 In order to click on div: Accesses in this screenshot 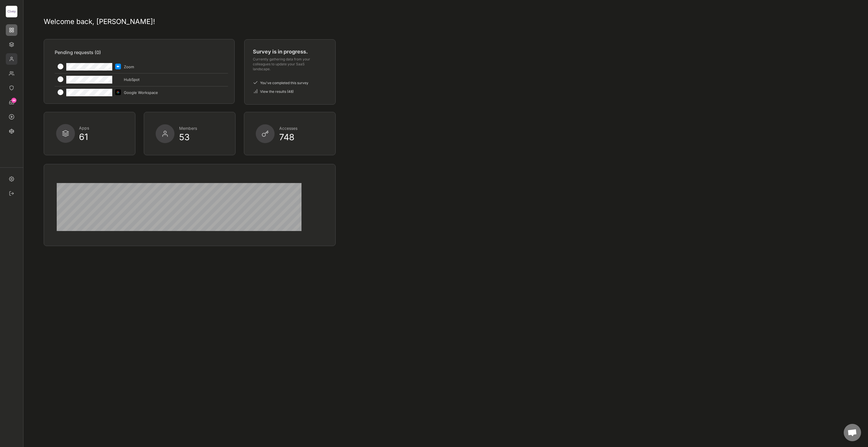, I will do `click(297, 129)`.